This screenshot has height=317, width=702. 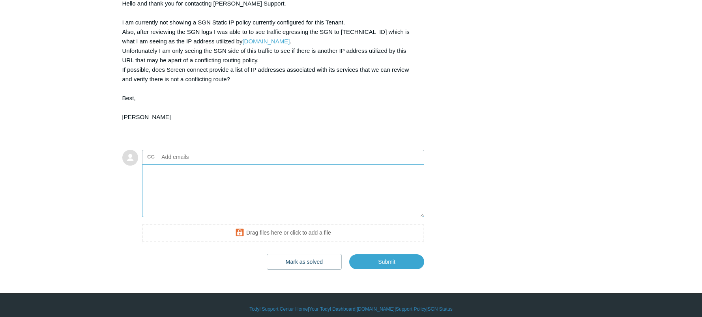 What do you see at coordinates (279, 310) in the screenshot?
I see `a: Todyl Support Center Home` at bounding box center [279, 310].